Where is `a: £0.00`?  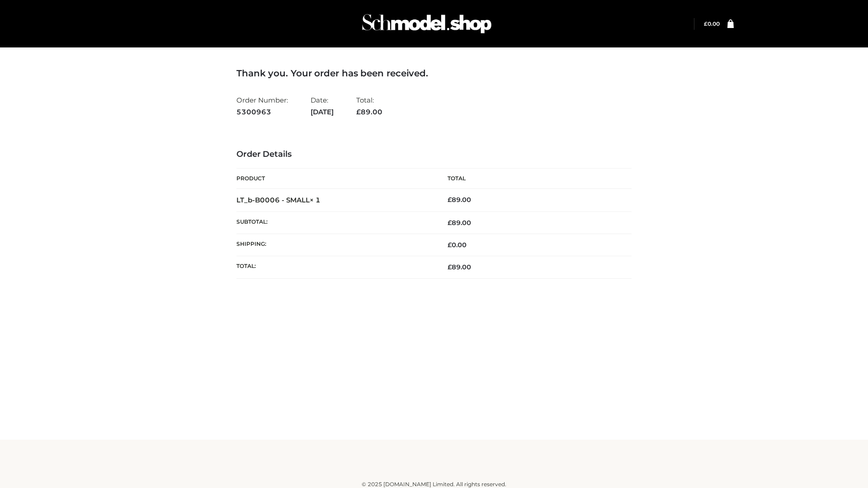
a: £0.00 is located at coordinates (712, 23).